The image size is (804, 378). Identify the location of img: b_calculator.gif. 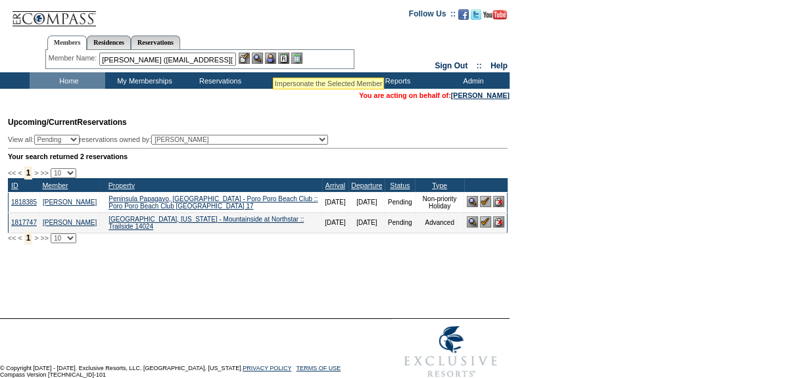
(297, 58).